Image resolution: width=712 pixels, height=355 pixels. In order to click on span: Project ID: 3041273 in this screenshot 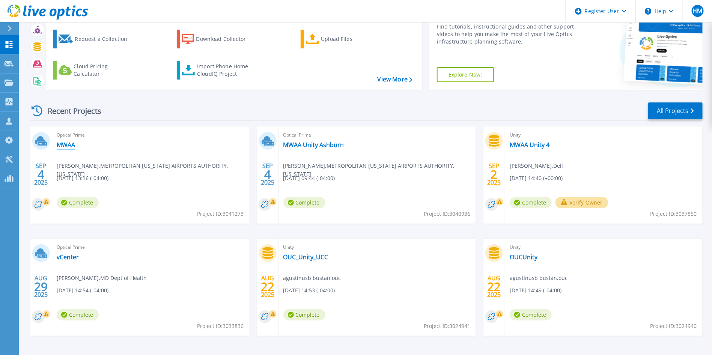, I will do `click(221, 214)`.